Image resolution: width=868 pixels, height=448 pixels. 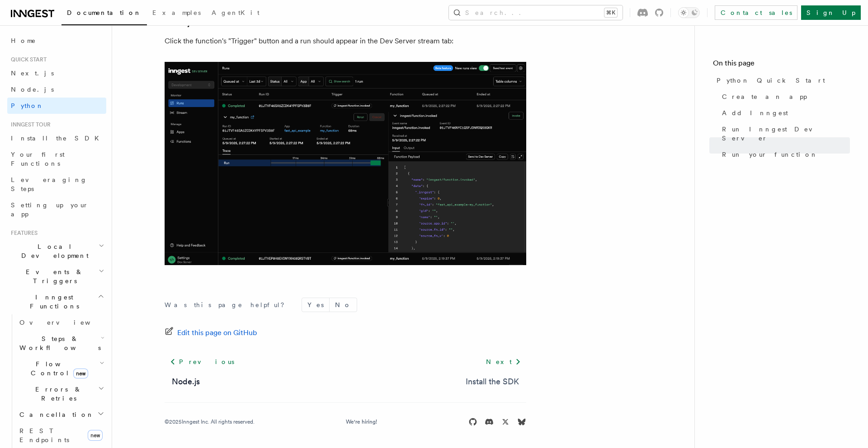 I want to click on a: REST Endpointsnew, so click(x=61, y=435).